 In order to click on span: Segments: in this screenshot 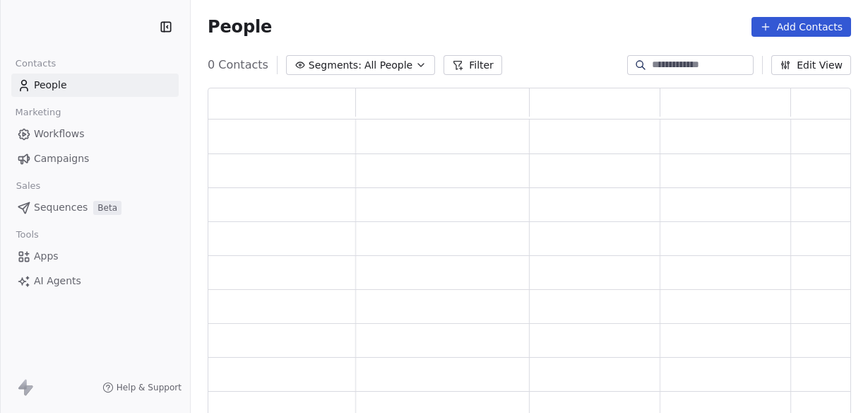, I will do `click(335, 65)`.